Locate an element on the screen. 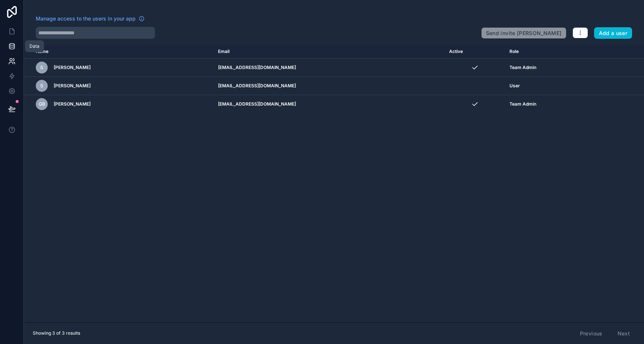  span: User is located at coordinates (515, 86).